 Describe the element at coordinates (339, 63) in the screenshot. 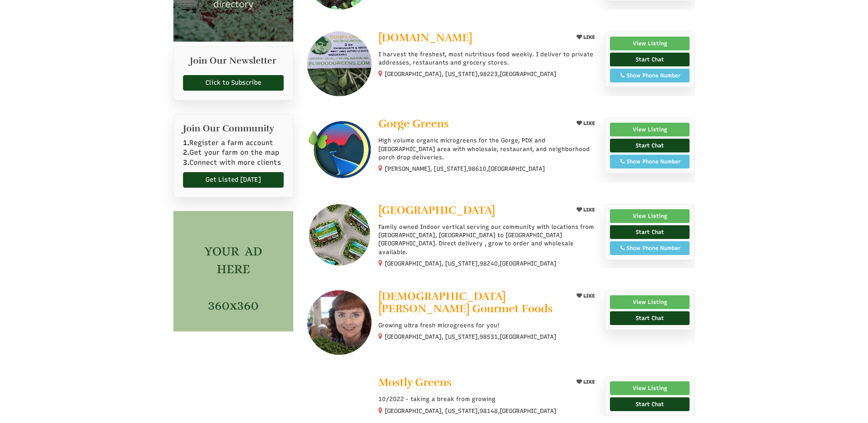

I see `img: ELWOODGREENS.COM` at that location.